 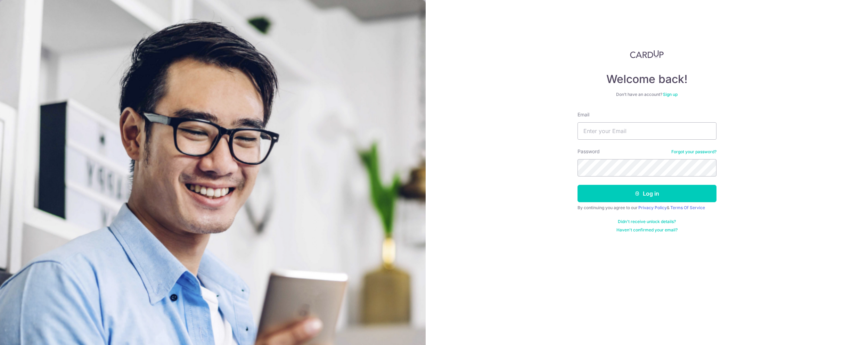 I want to click on div: By continuing you agree to our &, so click(x=647, y=208).